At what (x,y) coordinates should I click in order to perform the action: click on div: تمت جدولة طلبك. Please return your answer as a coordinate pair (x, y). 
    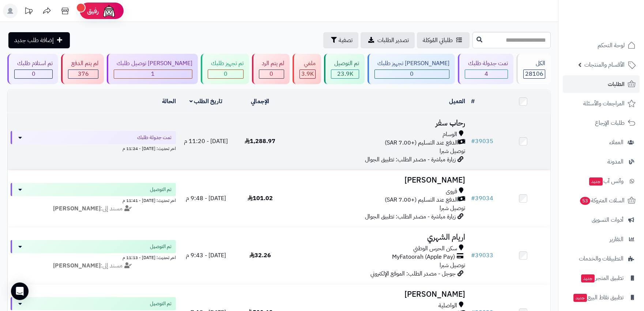
    Looking at the image, I should click on (486, 63).